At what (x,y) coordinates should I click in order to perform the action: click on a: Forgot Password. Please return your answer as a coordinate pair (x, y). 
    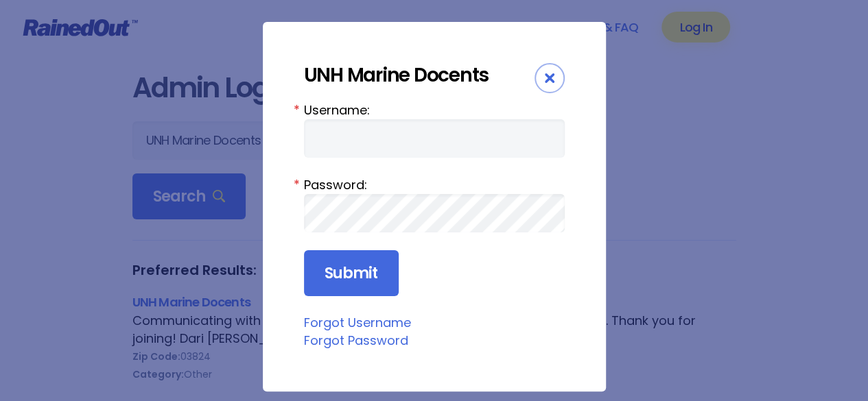
    Looking at the image, I should click on (356, 340).